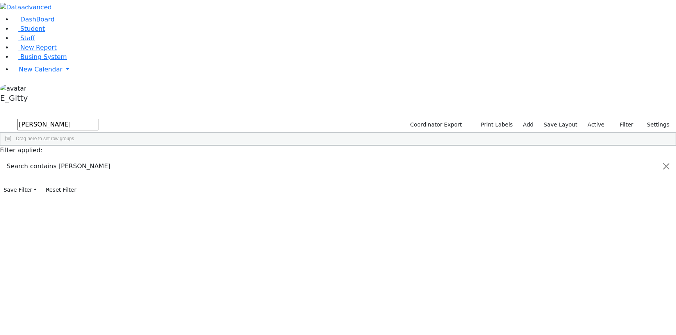 The height and width of the screenshot is (335, 676). What do you see at coordinates (41, 69) in the screenshot?
I see `span: New Calendar` at bounding box center [41, 69].